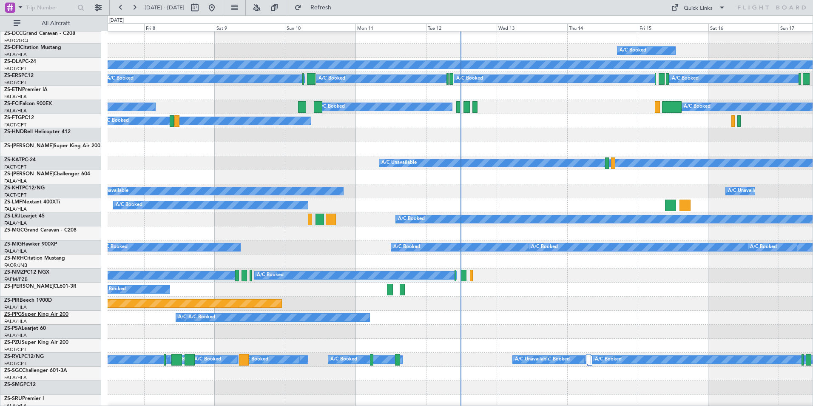 This screenshot has width=813, height=406. What do you see at coordinates (40, 230) in the screenshot?
I see `a: ZS-MGCGrand Caravan - C208` at bounding box center [40, 230].